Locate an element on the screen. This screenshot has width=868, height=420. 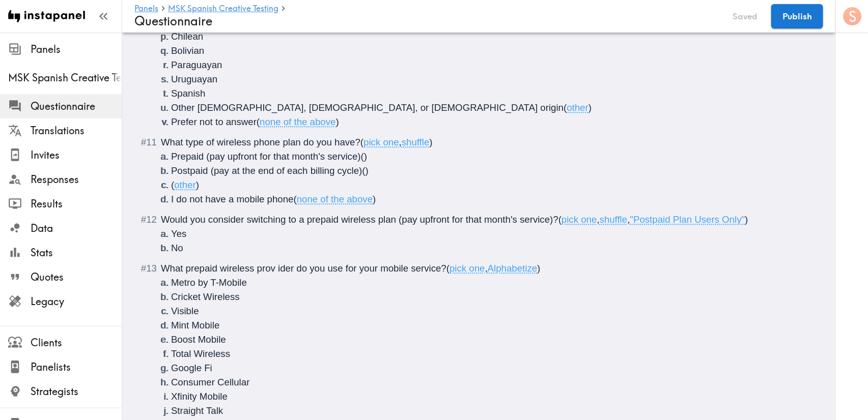
span: Chilean is located at coordinates (187, 36).